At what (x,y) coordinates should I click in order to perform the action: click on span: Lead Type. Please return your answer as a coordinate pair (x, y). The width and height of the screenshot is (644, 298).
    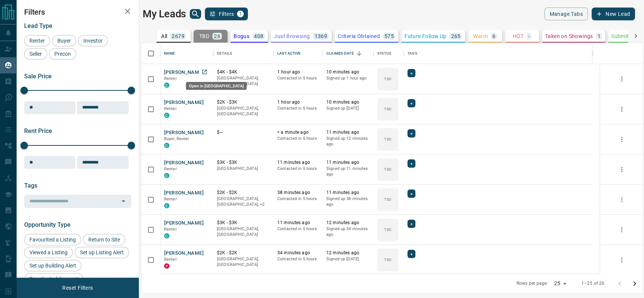
    Looking at the image, I should click on (38, 26).